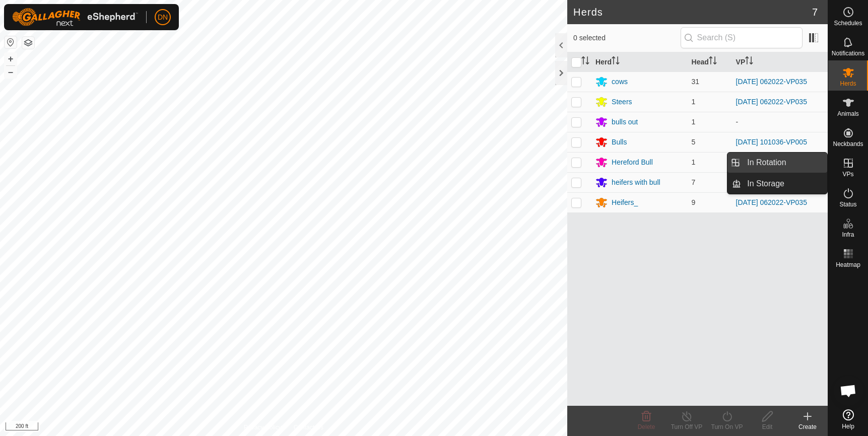 The image size is (868, 436). Describe the element at coordinates (308, 427) in the screenshot. I see `a: Contact Us` at that location.